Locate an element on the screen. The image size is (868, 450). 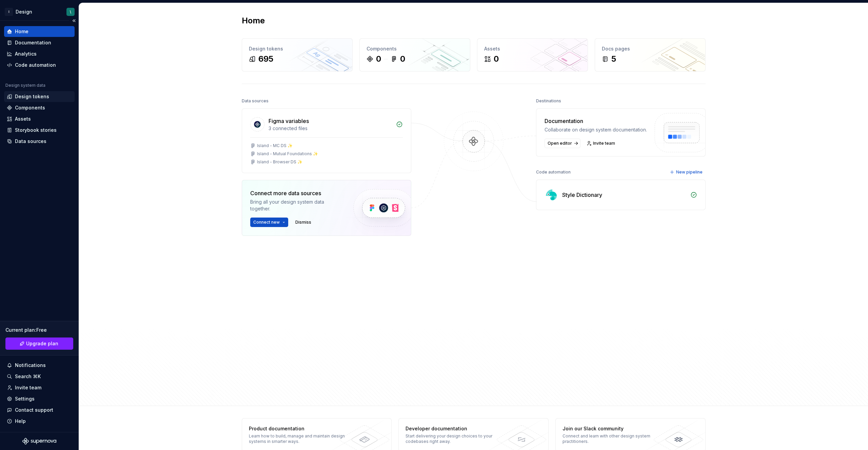
a: Components is located at coordinates (39, 108).